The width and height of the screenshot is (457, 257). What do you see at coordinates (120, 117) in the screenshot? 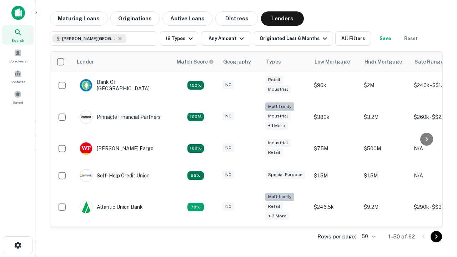
I see `div: Pinnacle Financial Partners` at bounding box center [120, 117].